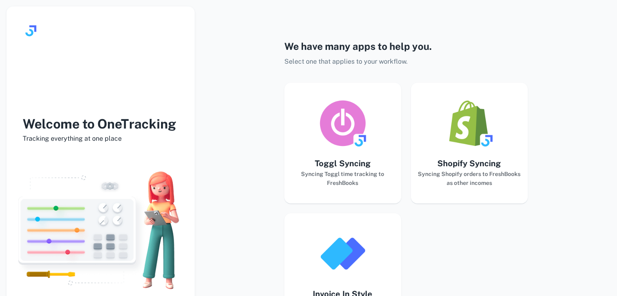  Describe the element at coordinates (469, 123) in the screenshot. I see `img: logo_shopify_syncing_app.png` at that location.